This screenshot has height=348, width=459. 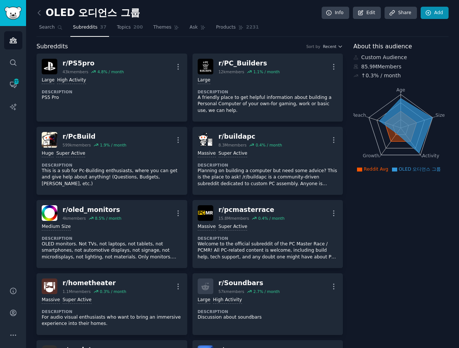 What do you see at coordinates (193, 28) in the screenshot?
I see `span: Ask` at bounding box center [193, 28].